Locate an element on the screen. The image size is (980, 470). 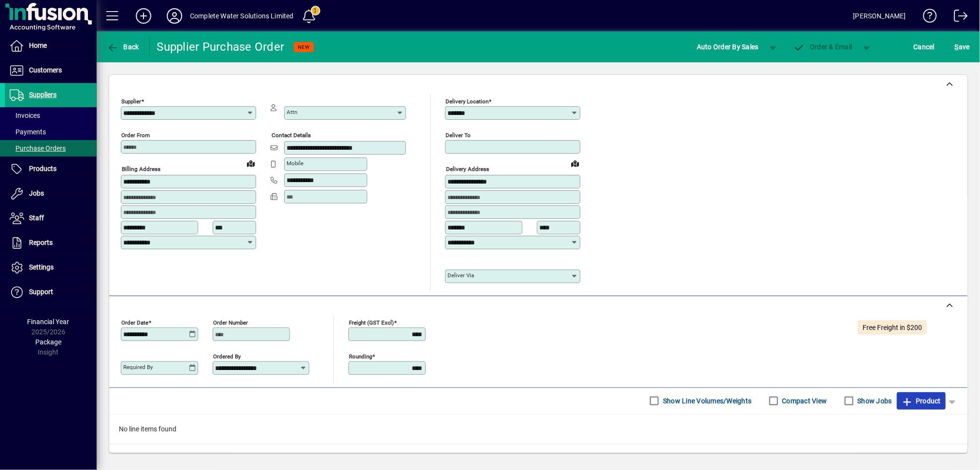
div: Complete Water Solutions Limited is located at coordinates (242, 16).